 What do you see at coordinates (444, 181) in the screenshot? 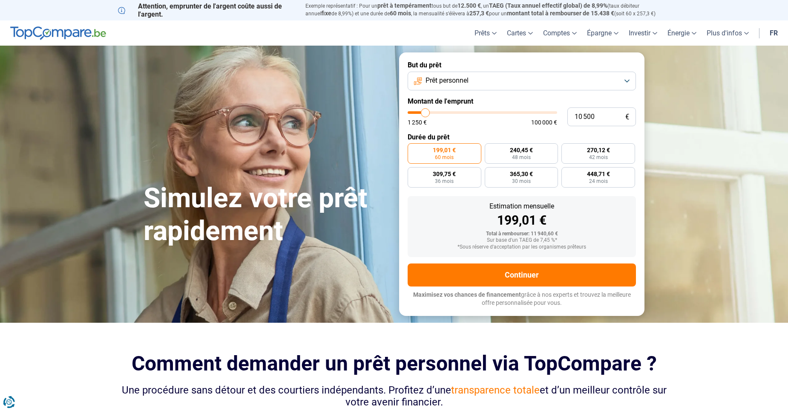
I see `span: 36 mois` at bounding box center [444, 181].